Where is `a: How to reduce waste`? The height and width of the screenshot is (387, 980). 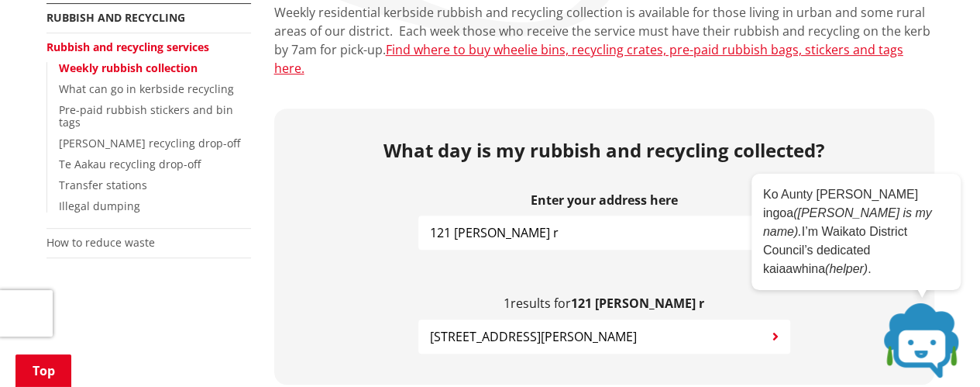
a: How to reduce waste is located at coordinates (100, 242).